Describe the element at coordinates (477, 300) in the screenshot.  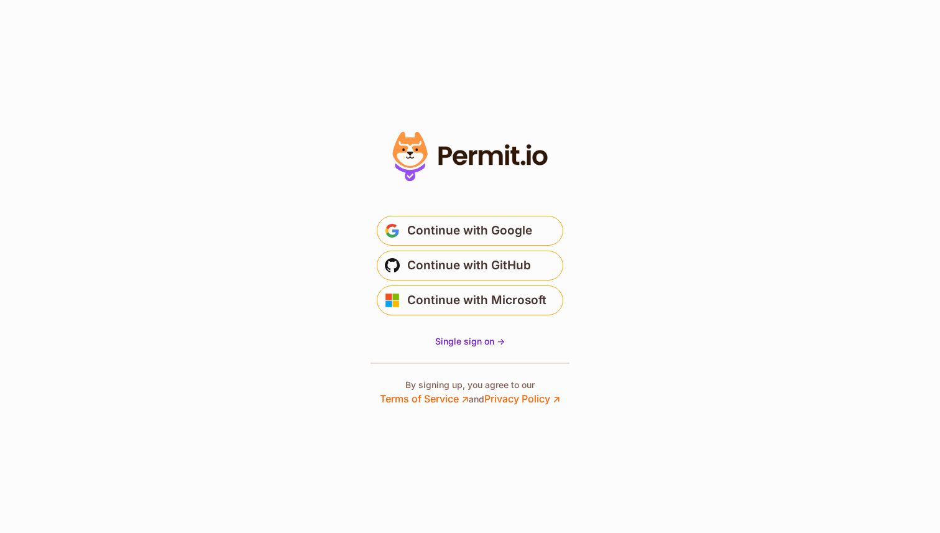
I see `span: Continue with Microsoft` at that location.